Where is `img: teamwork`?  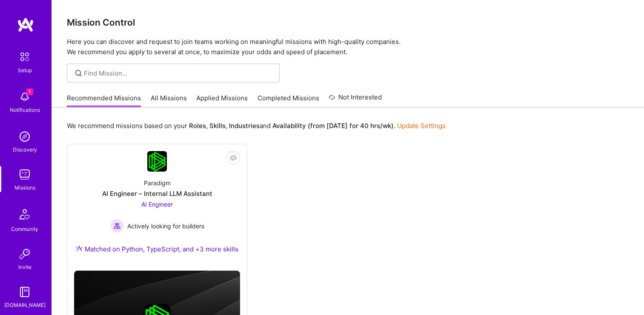
img: teamwork is located at coordinates (24, 174).